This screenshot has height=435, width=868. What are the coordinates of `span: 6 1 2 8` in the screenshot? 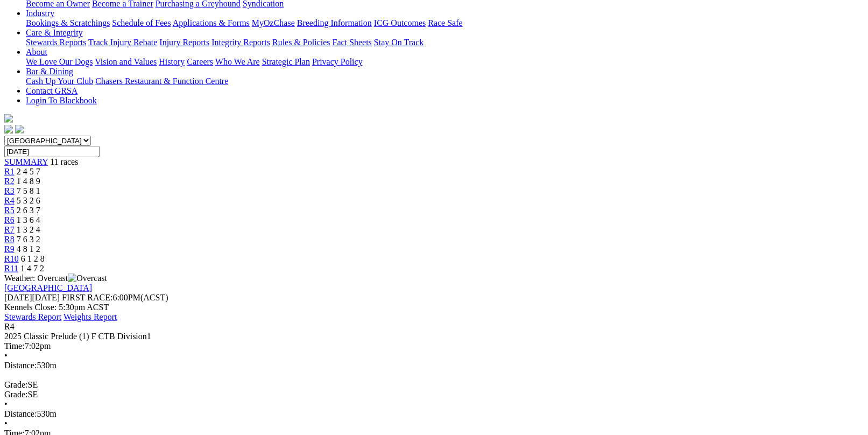 It's located at (33, 258).